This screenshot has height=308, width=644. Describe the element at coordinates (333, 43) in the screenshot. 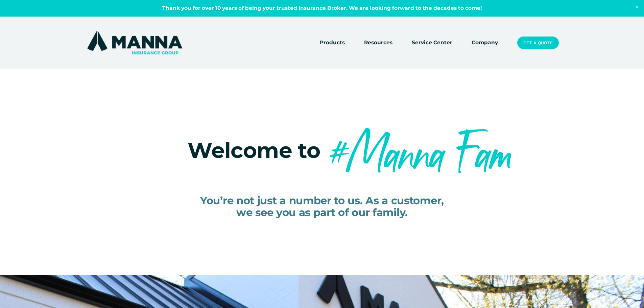

I see `span: Products` at that location.